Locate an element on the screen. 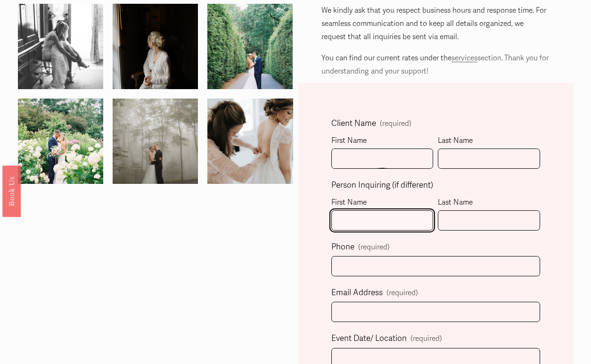 This screenshot has width=591, height=364. p: We kindly ask that you respect business hours and response time. For seamless communication and t... is located at coordinates (435, 24).